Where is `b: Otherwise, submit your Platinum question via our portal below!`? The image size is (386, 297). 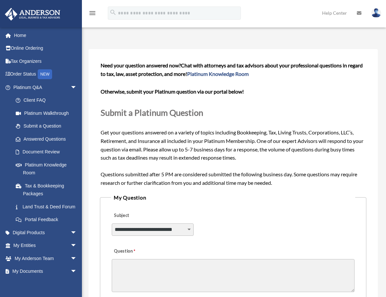
b: Otherwise, submit your Platinum question via our portal below! is located at coordinates (172, 91).